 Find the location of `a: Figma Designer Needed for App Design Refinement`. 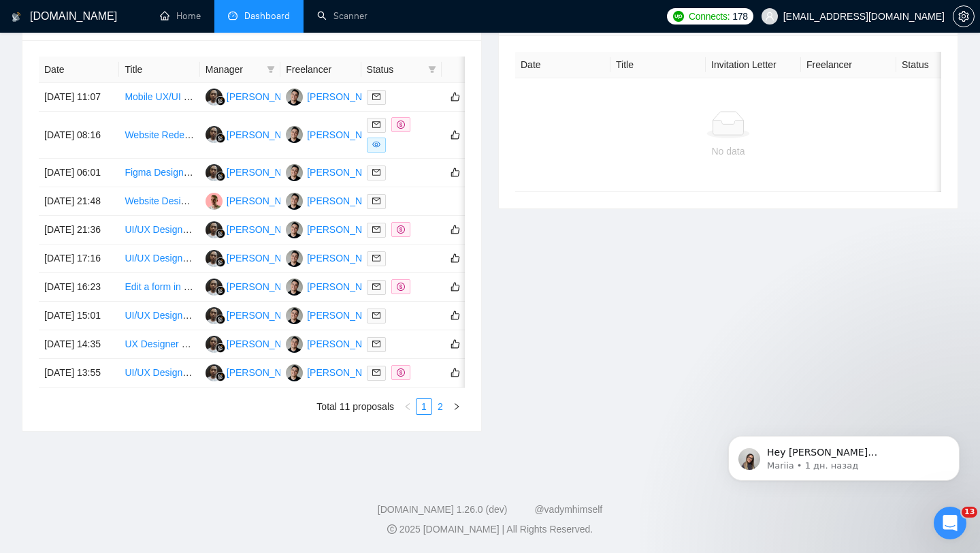

a: Figma Designer Needed for App Design Refinement is located at coordinates (234, 172).